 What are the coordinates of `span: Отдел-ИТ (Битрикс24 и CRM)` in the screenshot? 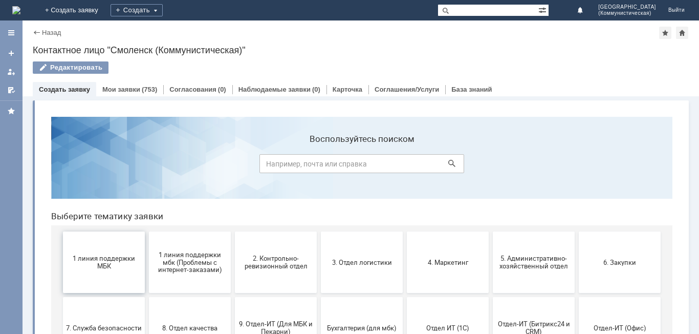 It's located at (491, 219).